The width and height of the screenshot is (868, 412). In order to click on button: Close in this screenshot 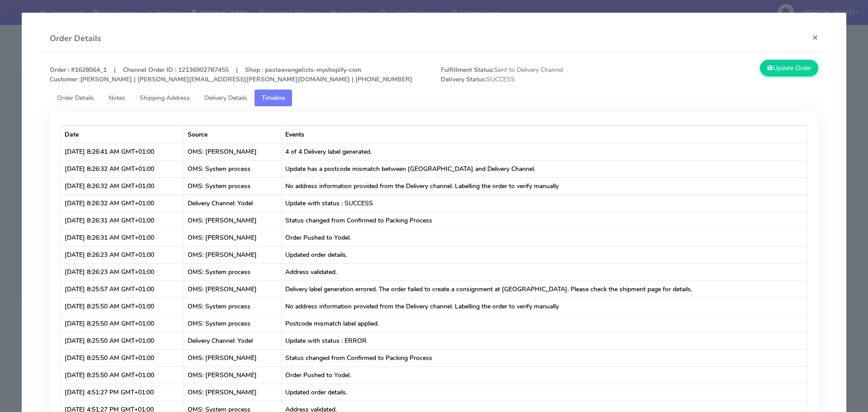, I will do `click(815, 37)`.